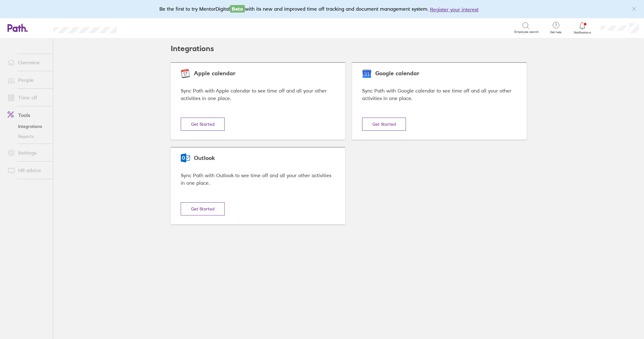 The height and width of the screenshot is (339, 644). Describe the element at coordinates (556, 32) in the screenshot. I see `span: Get help` at that location.